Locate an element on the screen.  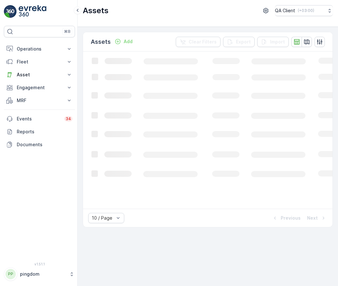
p: Clear Filters is located at coordinates (202, 42).